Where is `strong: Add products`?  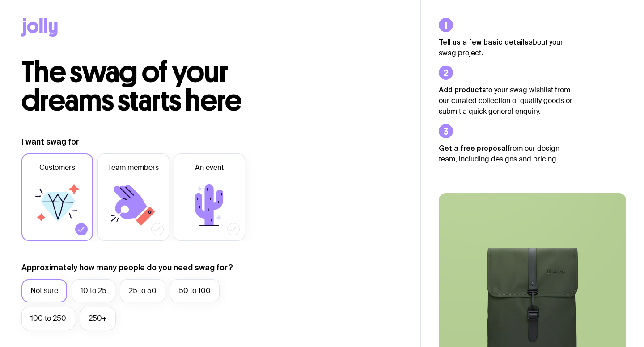
strong: Add products is located at coordinates (463, 90).